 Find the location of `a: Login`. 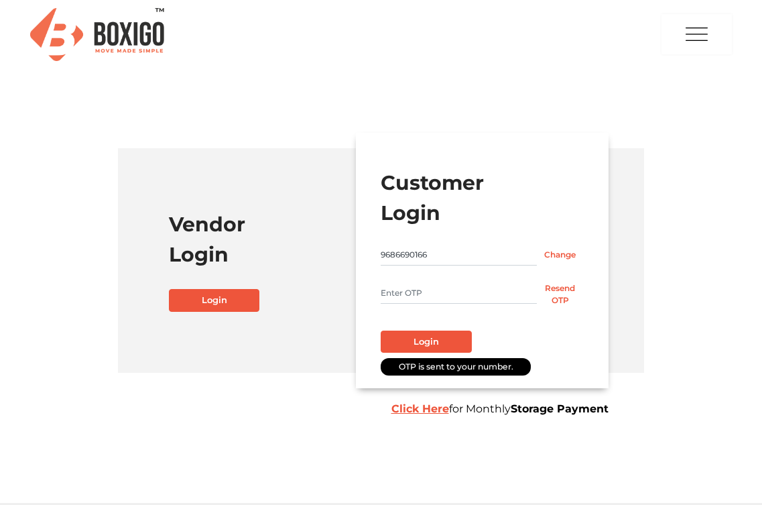

a: Login is located at coordinates (214, 300).